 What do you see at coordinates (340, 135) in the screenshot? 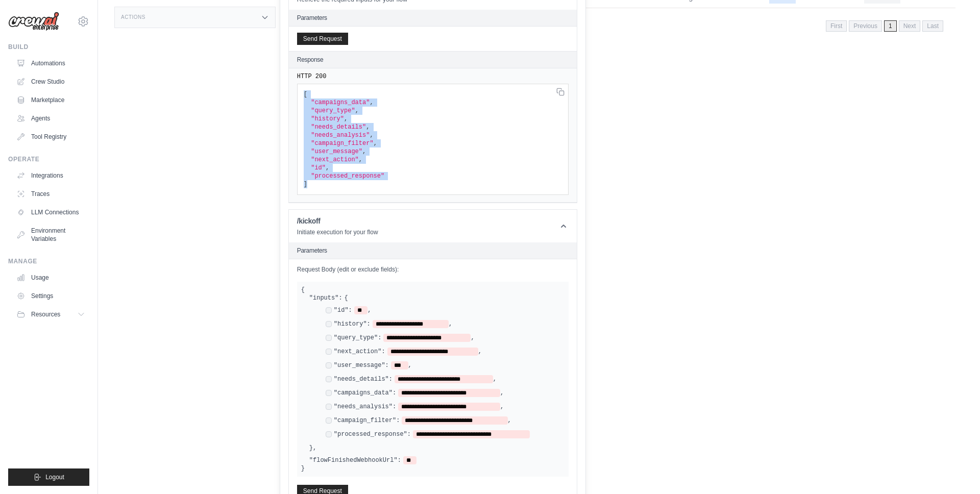
I see `span: "needs_analysis"` at bounding box center [340, 135].